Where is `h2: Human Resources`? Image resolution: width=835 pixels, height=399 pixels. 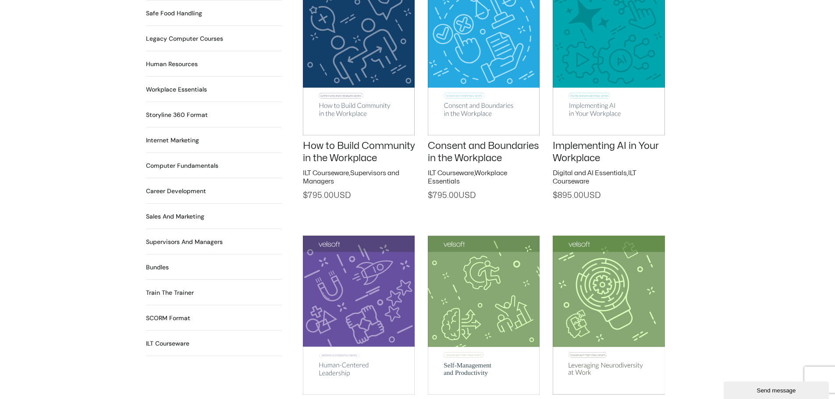 h2: Human Resources is located at coordinates (172, 64).